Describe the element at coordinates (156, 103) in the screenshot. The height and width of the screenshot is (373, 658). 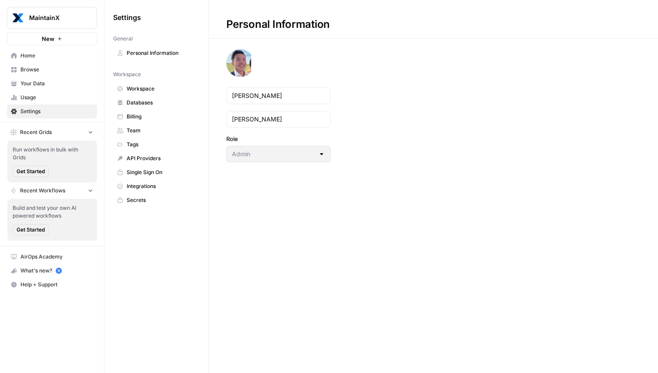
I see `a: Databases` at that location.